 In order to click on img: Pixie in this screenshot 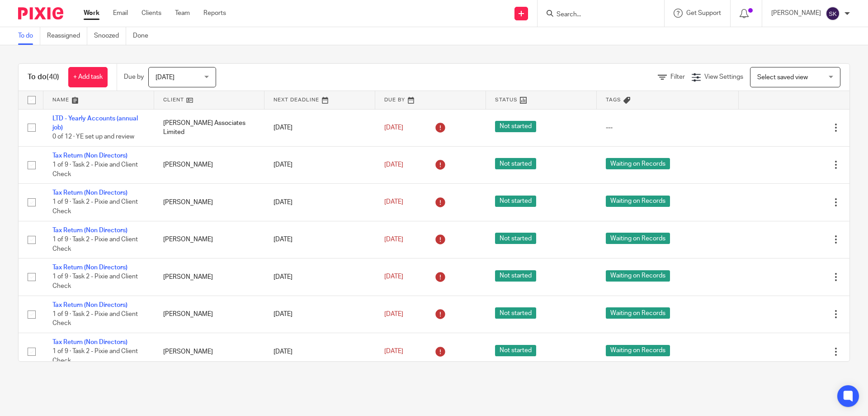, I will do `click(41, 13)`.